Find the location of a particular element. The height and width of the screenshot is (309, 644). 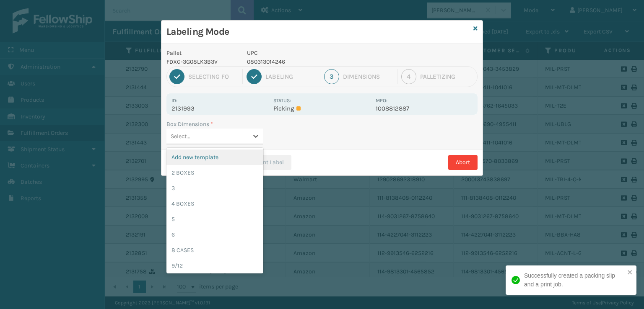

div: 8 CASES is located at coordinates (215, 250).